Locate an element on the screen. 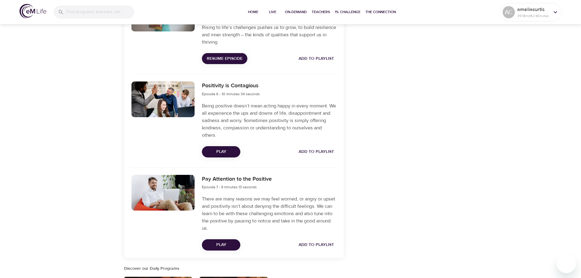 This screenshot has width=581, height=278. div: AC is located at coordinates (508, 12).